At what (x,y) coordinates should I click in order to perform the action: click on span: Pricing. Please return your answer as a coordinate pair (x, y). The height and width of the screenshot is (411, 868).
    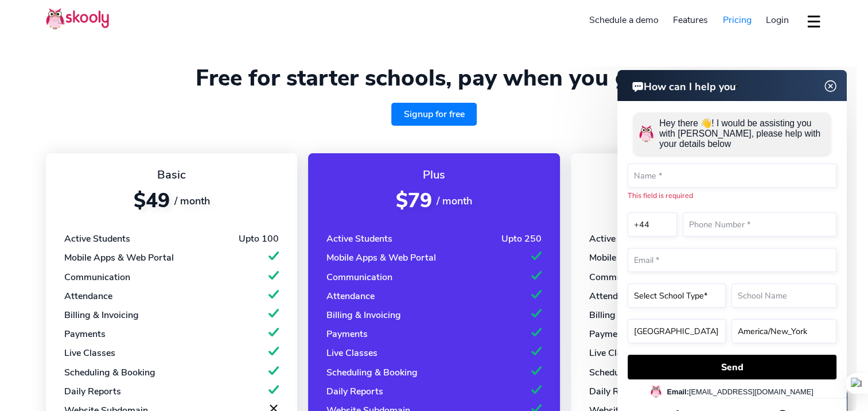
    Looking at the image, I should click on (737, 20).